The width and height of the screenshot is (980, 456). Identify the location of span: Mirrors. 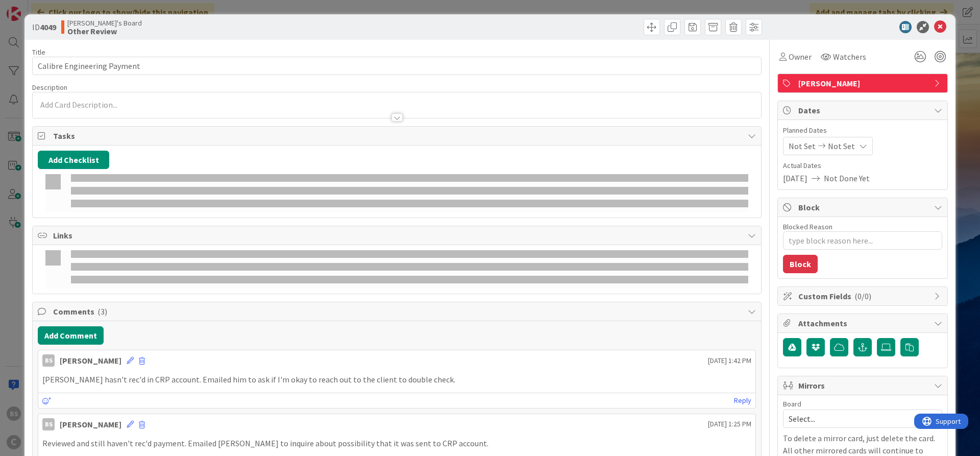
(864, 385).